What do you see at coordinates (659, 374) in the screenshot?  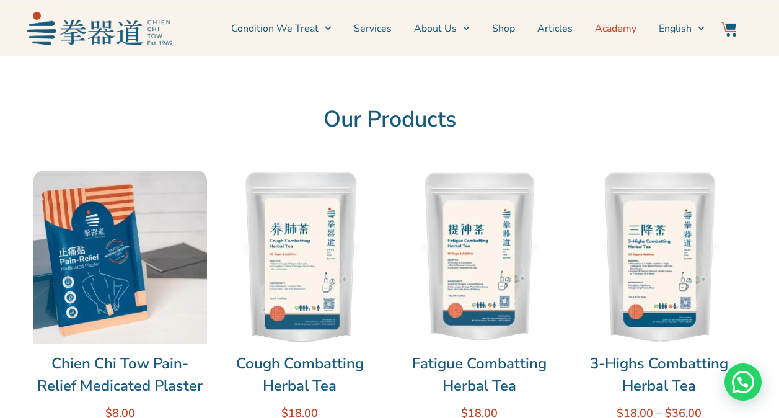 I see `h2: 3-Highs Combatting Herbal Tea` at bounding box center [659, 374].